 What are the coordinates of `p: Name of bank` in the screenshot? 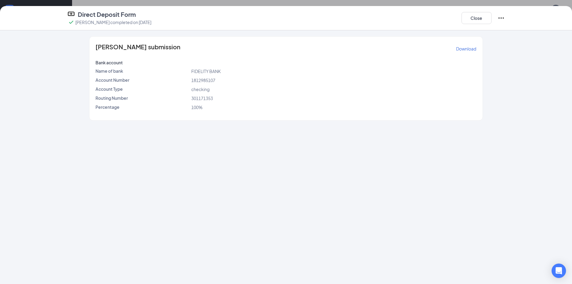 It's located at (142, 71).